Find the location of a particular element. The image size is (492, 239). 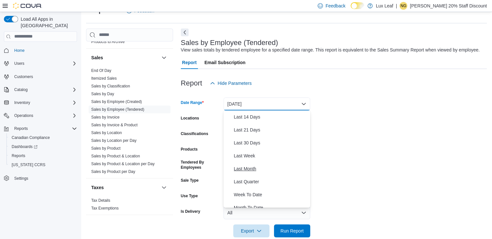

button: Next is located at coordinates (185, 32).